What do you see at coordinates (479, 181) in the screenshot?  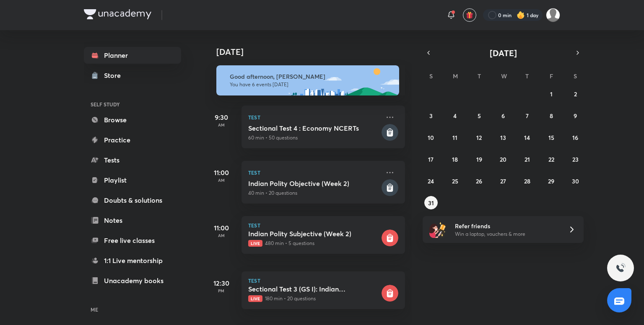 I see `button: August 26, 2025` at bounding box center [479, 181].